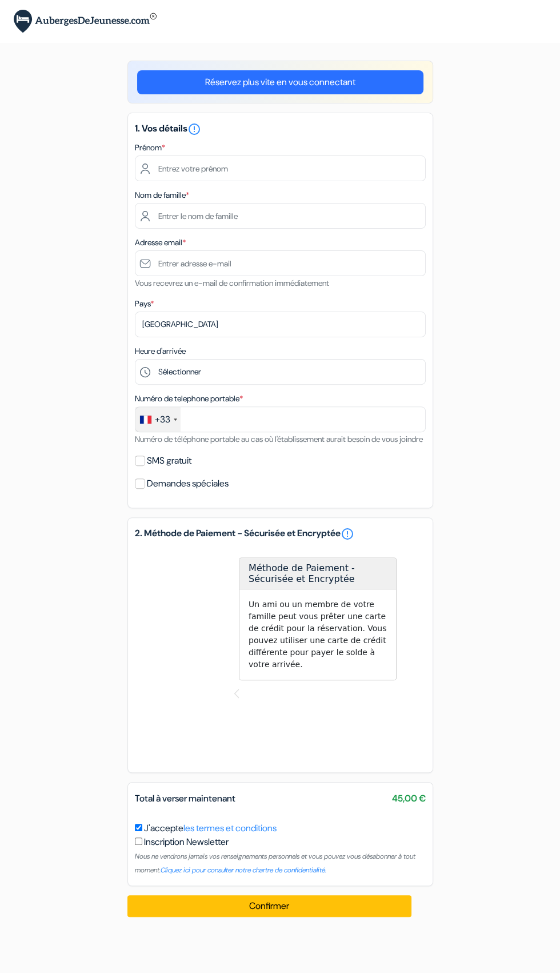 This screenshot has width=560, height=973. I want to click on input: Entrer adresse e-mail, so click(280, 263).